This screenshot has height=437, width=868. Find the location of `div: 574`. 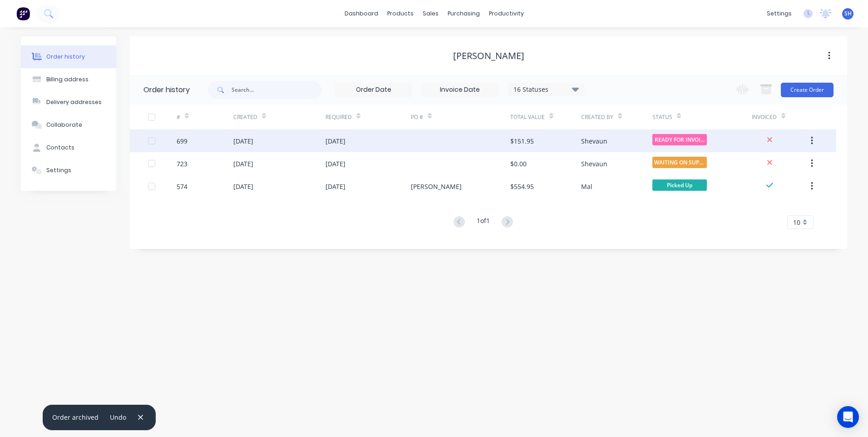

div: 574 is located at coordinates (182, 186).